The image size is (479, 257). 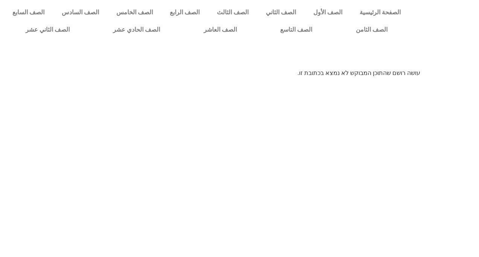 What do you see at coordinates (233, 12) in the screenshot?
I see `a: الصف الثالث` at bounding box center [233, 12].